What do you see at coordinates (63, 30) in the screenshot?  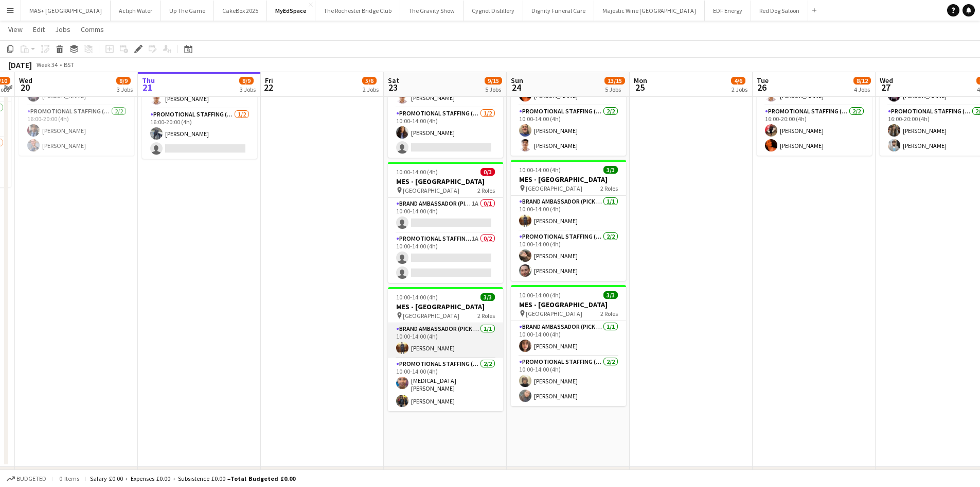 I see `span: Jobs` at bounding box center [63, 30].